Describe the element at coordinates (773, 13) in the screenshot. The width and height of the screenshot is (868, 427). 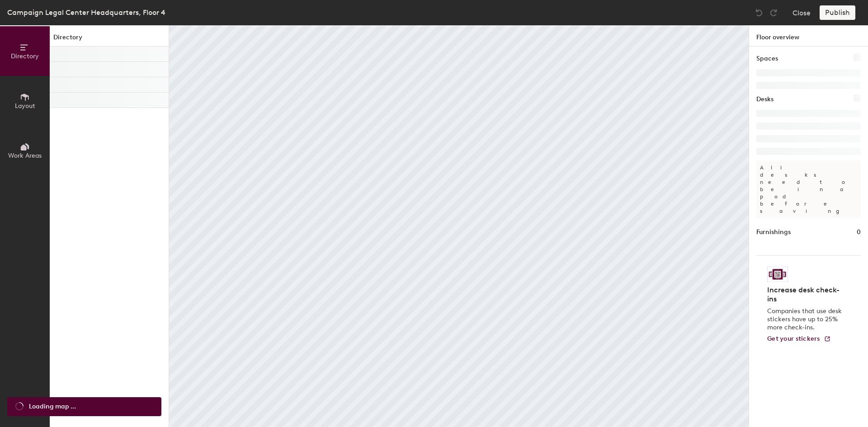
I see `img: Redo` at that location.